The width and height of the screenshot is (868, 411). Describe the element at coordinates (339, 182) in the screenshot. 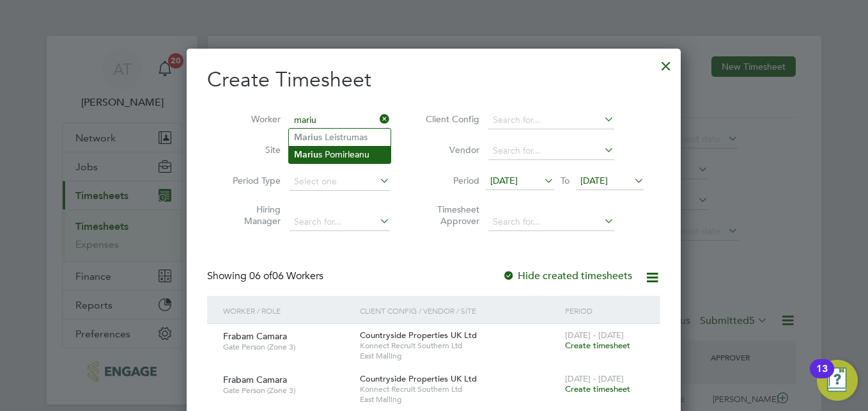

I see `input: Select one` at that location.